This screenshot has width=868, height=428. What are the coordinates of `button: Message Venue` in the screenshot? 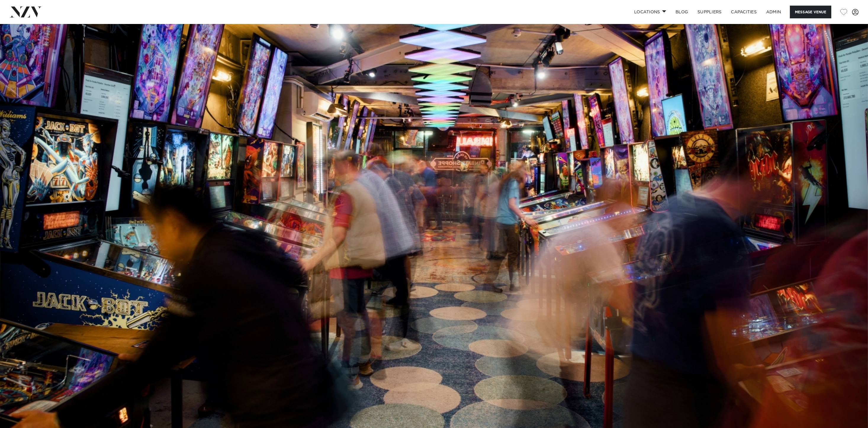 It's located at (810, 12).